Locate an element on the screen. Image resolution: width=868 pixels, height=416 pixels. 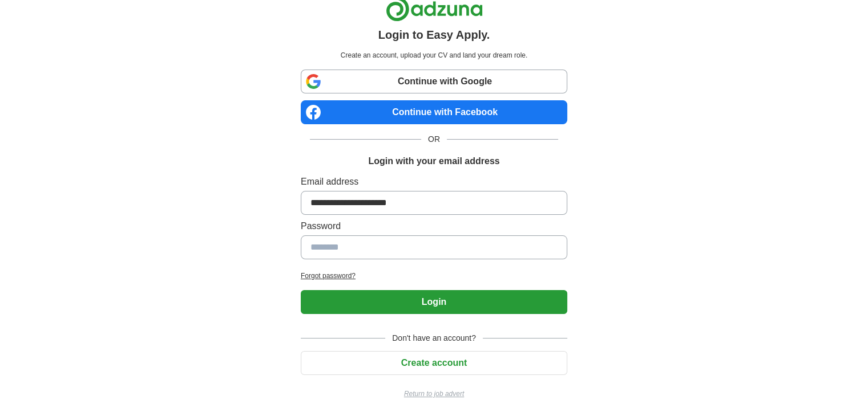
h1: Login to Easy Apply. is located at coordinates (434, 34).